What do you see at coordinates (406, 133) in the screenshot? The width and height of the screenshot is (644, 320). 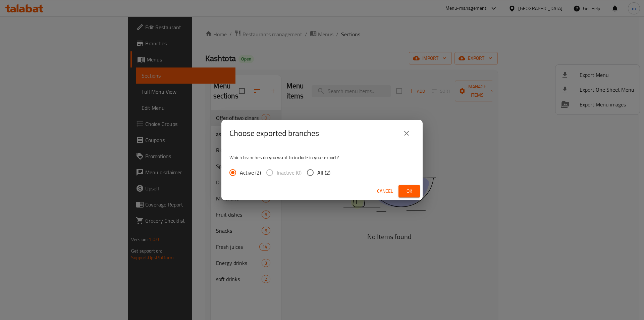 I see `button: close` at bounding box center [406, 133].